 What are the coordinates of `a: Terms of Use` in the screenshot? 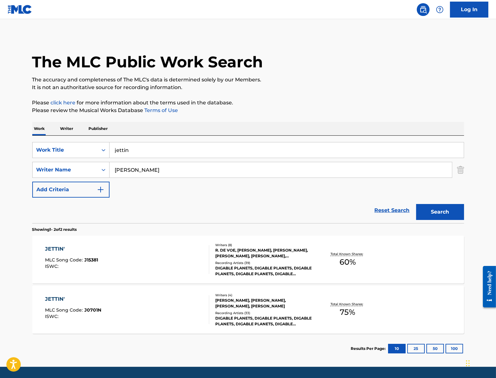 It's located at (161, 110).